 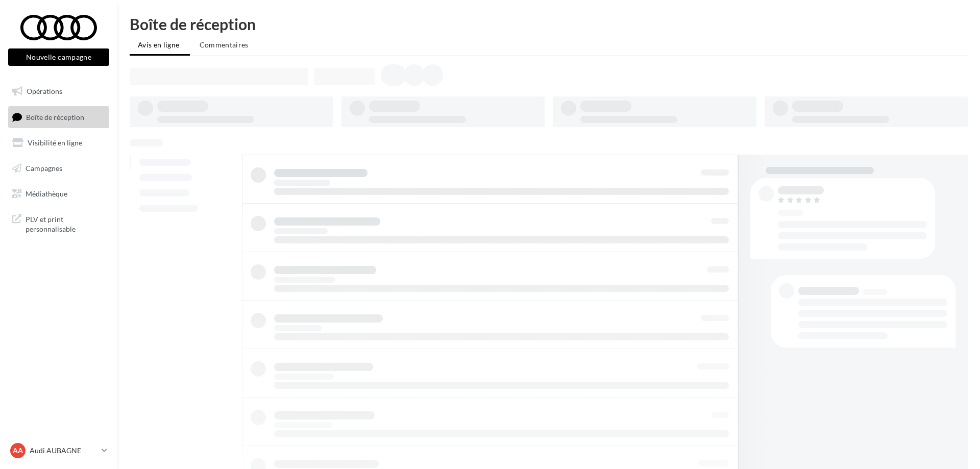 What do you see at coordinates (18, 450) in the screenshot?
I see `span: AA` at bounding box center [18, 450].